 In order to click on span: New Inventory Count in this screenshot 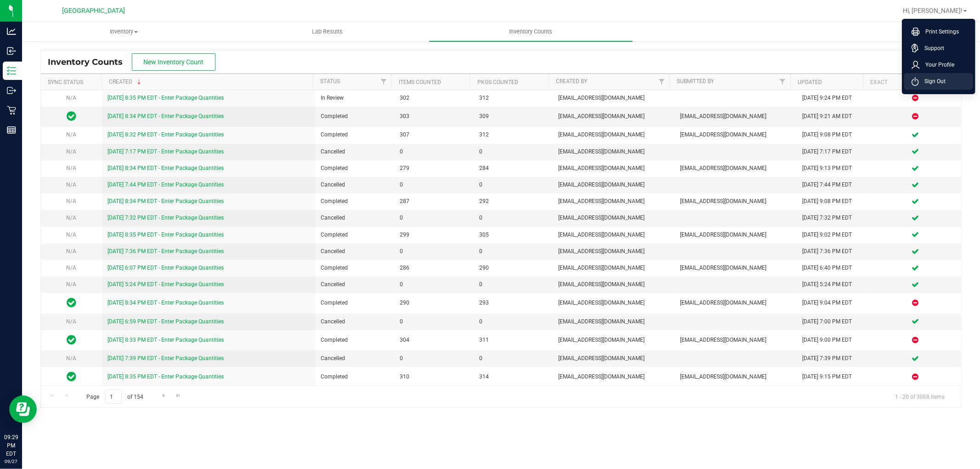, I will do `click(173, 62)`.